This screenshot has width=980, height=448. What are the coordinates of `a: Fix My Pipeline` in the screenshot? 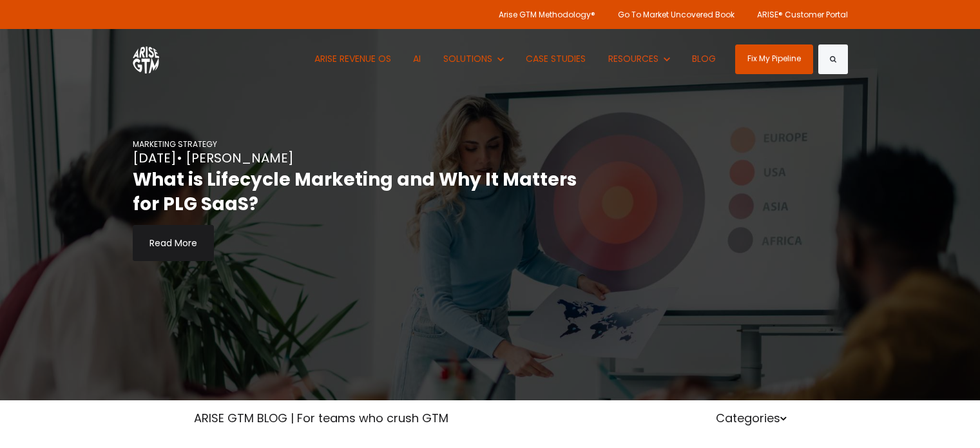 It's located at (774, 59).